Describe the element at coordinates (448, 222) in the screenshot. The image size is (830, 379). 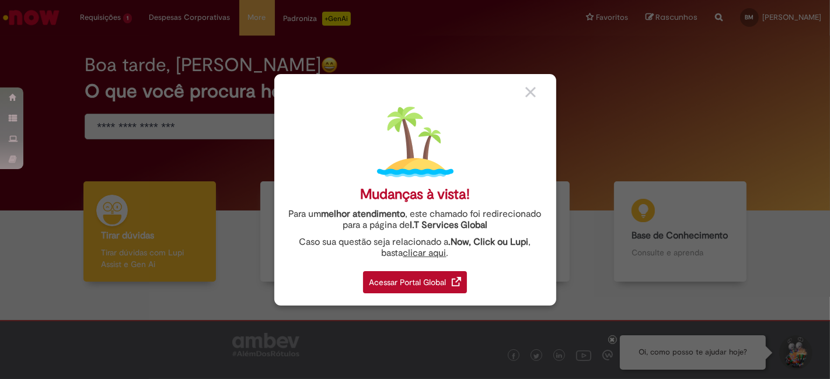
I see `a: I.T Services Global` at that location.